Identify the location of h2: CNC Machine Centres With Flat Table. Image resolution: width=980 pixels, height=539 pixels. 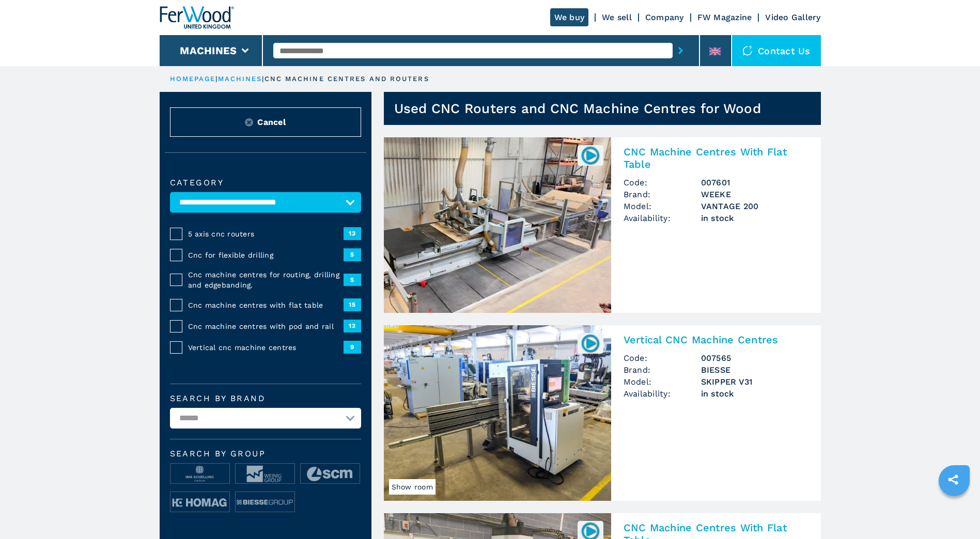
(716, 158).